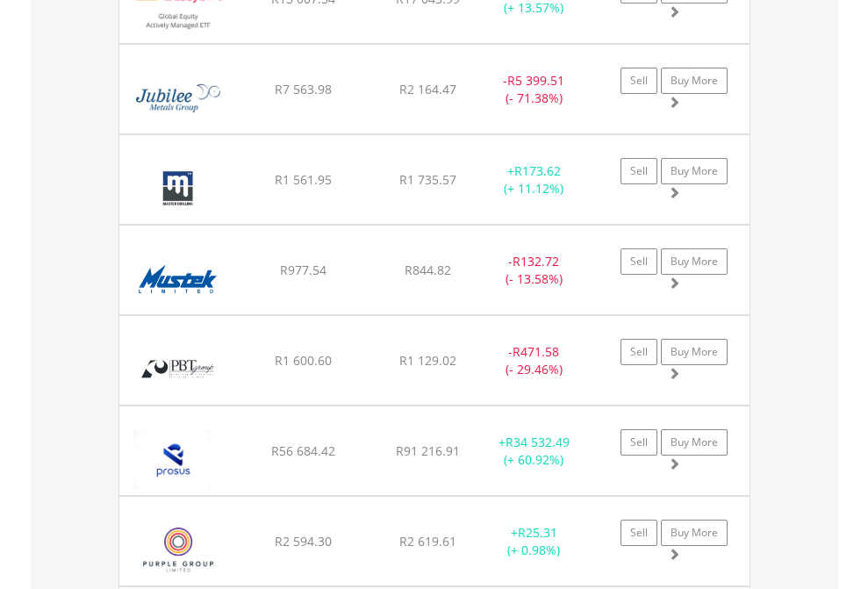 The image size is (868, 589). What do you see at coordinates (302, 451) in the screenshot?
I see `span: R56 684.42` at bounding box center [302, 451].